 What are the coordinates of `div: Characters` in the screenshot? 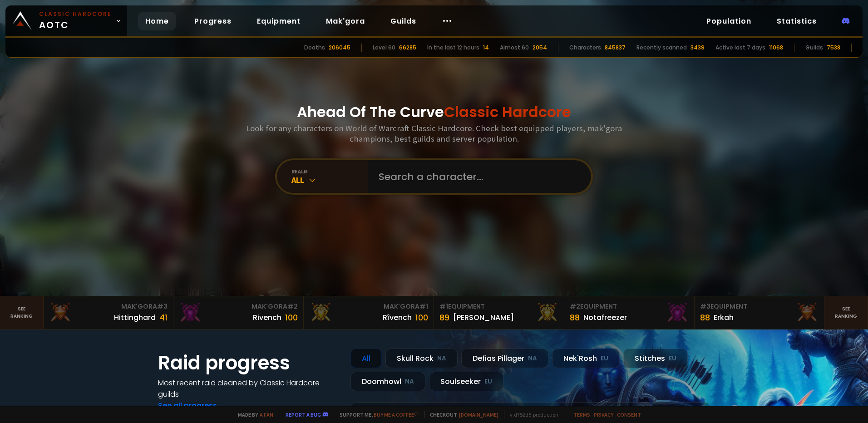 It's located at (585, 48).